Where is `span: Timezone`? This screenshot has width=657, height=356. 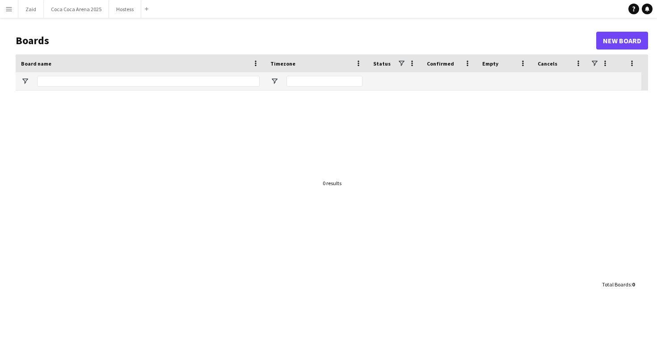 span: Timezone is located at coordinates (283, 63).